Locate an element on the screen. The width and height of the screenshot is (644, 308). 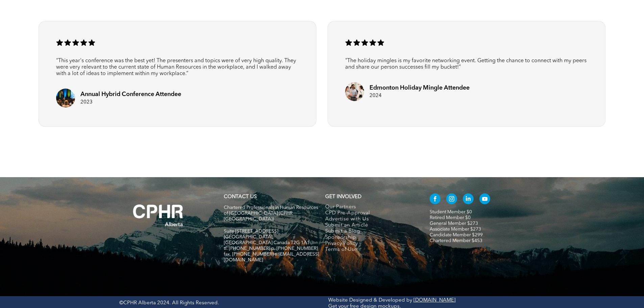
span: GET INVOLVED is located at coordinates (343, 196).